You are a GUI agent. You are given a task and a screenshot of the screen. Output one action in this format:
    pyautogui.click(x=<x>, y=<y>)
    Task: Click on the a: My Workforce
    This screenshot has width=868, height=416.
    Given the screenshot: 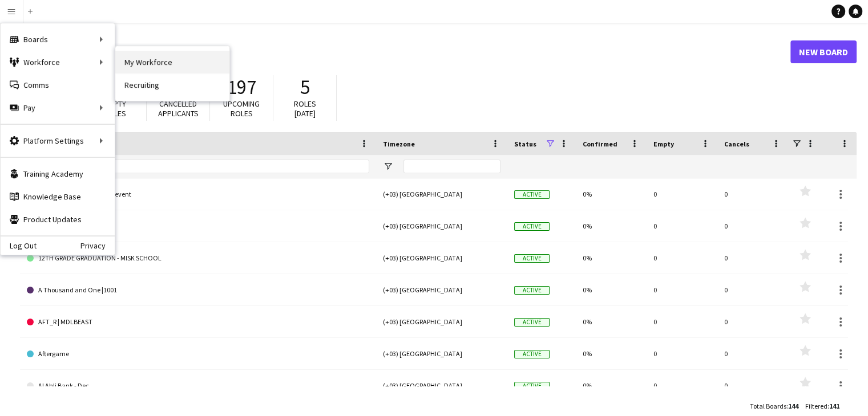 What is the action you would take?
    pyautogui.click(x=172, y=62)
    